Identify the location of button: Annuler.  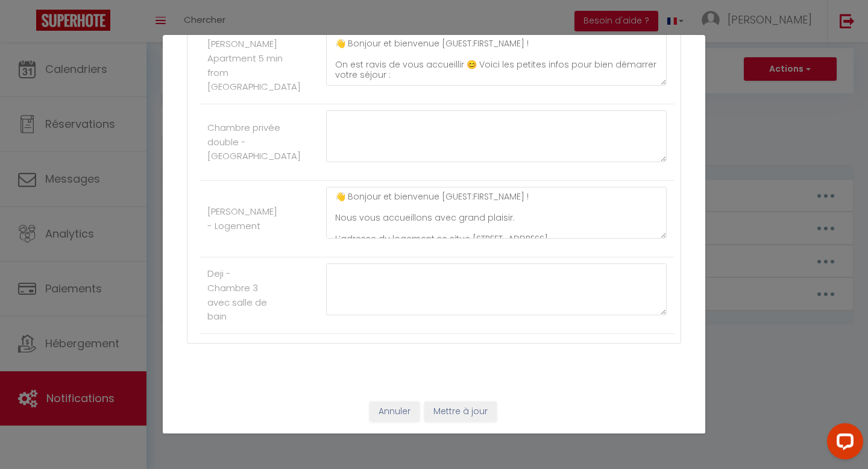
(394, 411).